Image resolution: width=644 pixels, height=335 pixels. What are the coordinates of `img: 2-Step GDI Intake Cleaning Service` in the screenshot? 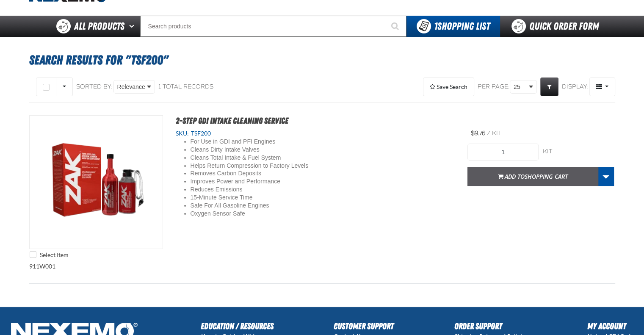 It's located at (96, 182).